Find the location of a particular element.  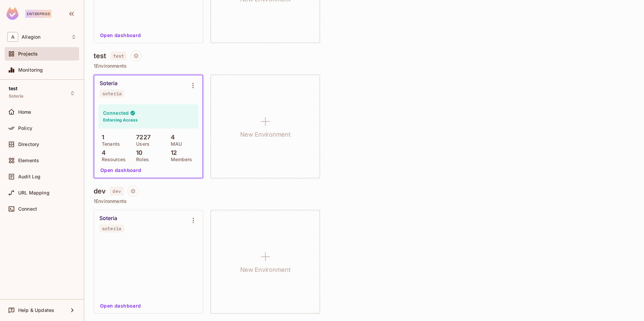

p: Members is located at coordinates (180, 160).